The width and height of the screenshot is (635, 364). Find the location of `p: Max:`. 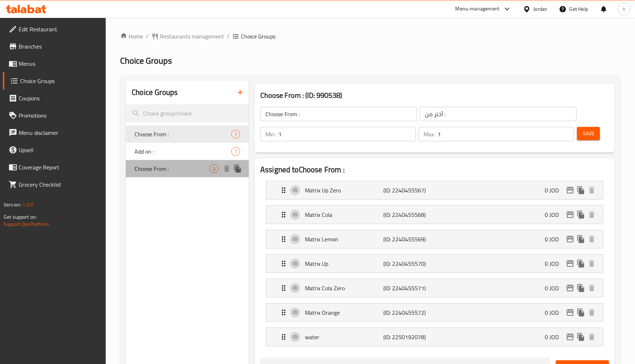

p: Max: is located at coordinates (430, 134).